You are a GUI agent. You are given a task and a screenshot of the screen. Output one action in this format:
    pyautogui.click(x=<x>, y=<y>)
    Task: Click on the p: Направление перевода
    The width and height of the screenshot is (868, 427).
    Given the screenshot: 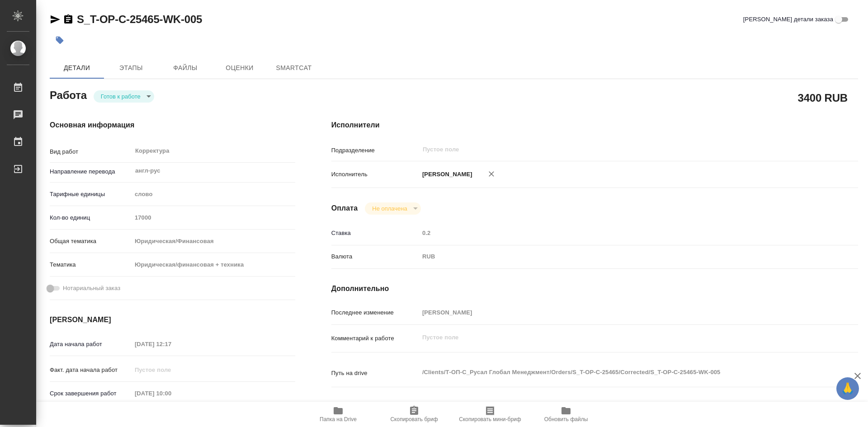 What is the action you would take?
    pyautogui.click(x=91, y=172)
    